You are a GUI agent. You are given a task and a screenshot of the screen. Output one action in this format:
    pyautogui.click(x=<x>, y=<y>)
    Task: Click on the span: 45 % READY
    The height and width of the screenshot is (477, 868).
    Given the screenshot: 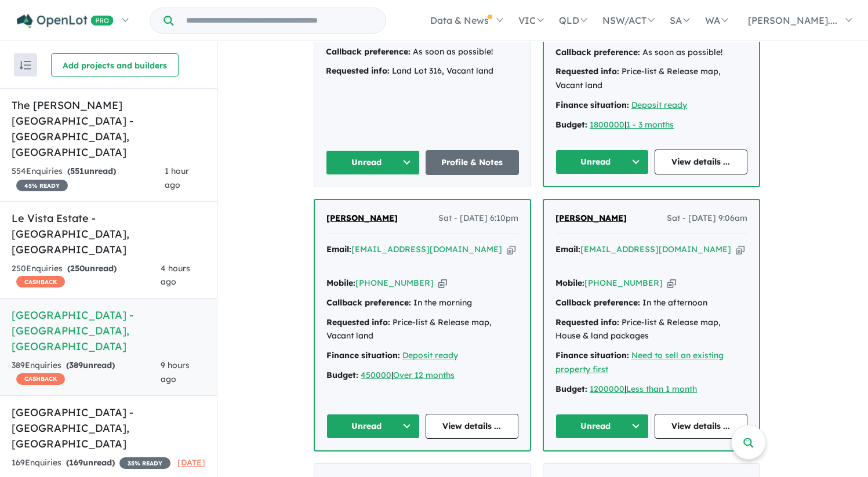 What is the action you would take?
    pyautogui.click(x=42, y=185)
    